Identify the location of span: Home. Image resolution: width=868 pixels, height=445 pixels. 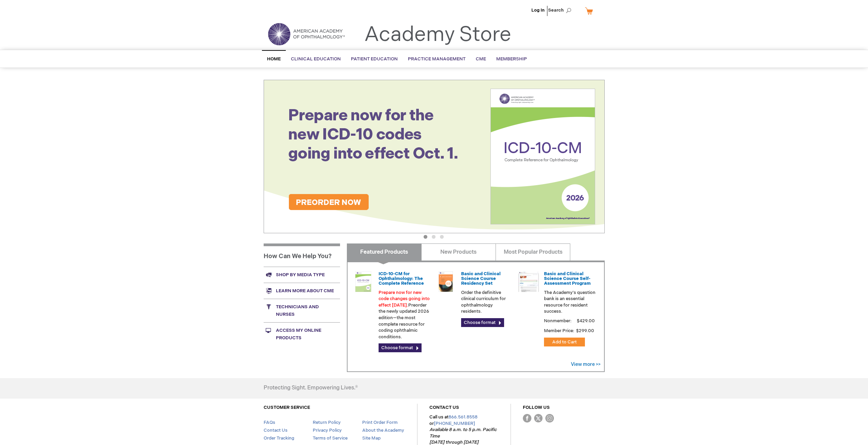
(274, 59).